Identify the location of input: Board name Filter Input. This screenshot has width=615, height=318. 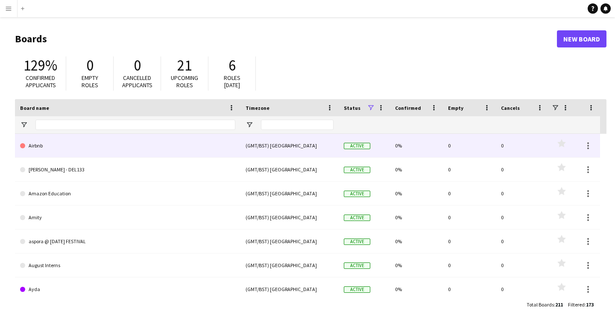
(135, 125).